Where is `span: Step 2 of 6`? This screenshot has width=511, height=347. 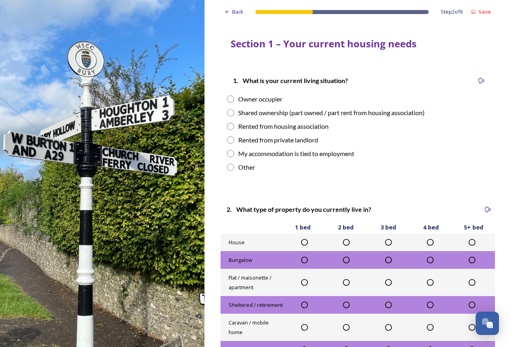 span: Step 2 of 6 is located at coordinates (451, 12).